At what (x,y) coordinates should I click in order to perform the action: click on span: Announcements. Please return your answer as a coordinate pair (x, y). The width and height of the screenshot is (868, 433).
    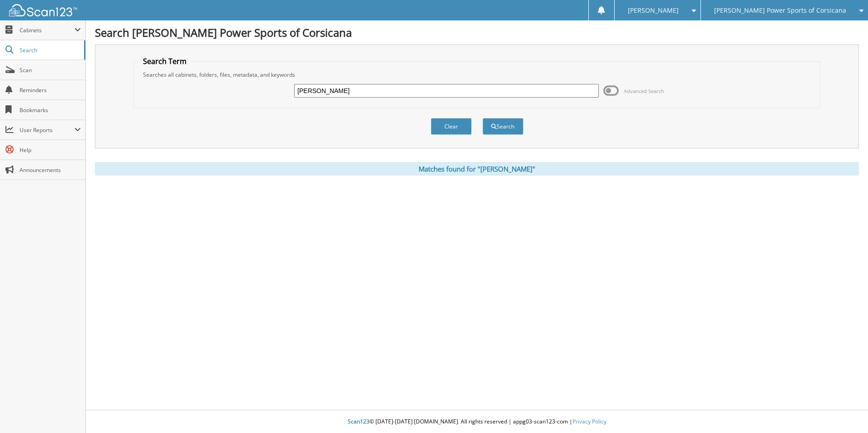
    Looking at the image, I should click on (50, 170).